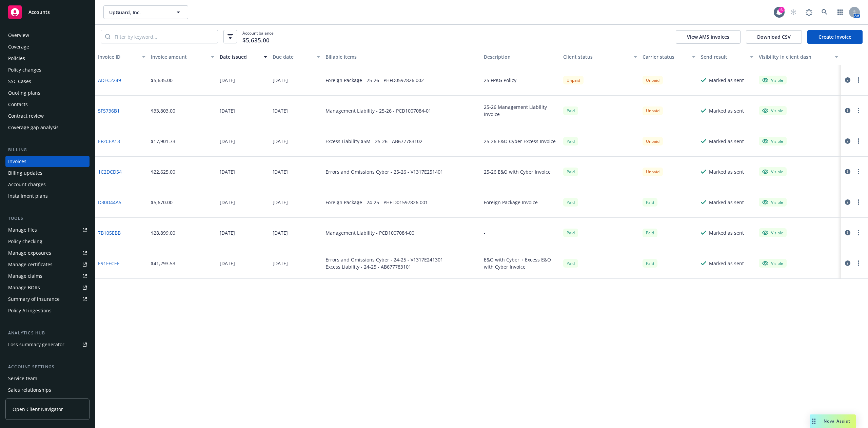  I want to click on div: Contacts, so click(18, 105).